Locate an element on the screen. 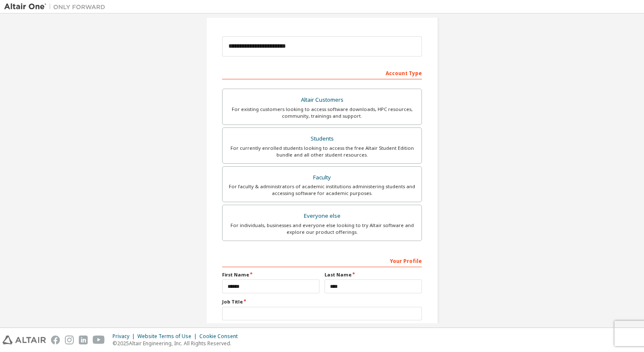 Image resolution: width=644 pixels, height=352 pixels. img: altair_logo.svg is located at coordinates (24, 340).